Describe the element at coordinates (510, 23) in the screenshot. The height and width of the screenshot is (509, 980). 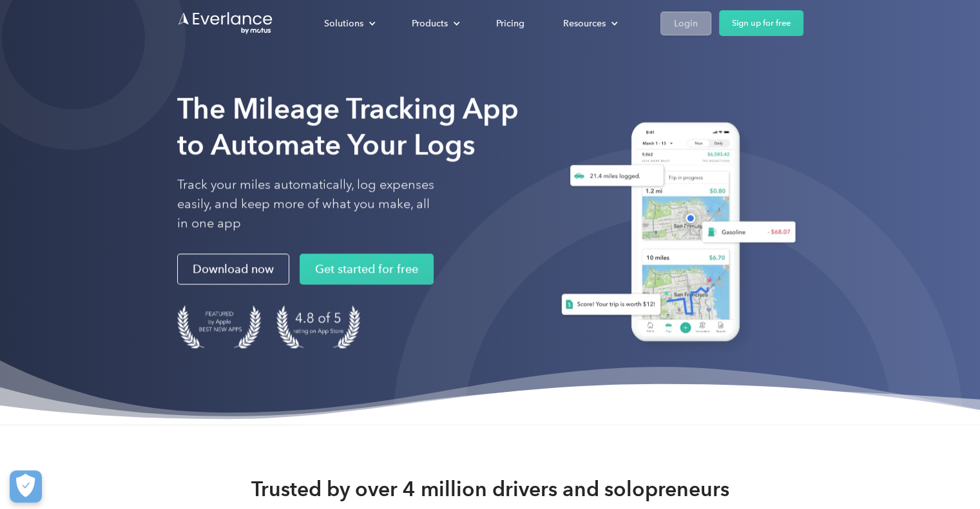
I see `a: Pricing` at that location.